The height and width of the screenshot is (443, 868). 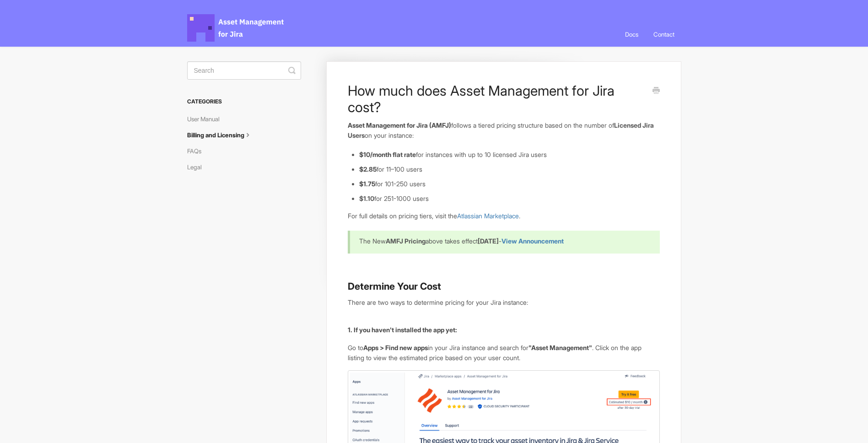 What do you see at coordinates (387, 154) in the screenshot?
I see `strong: $10/month flat rate` at bounding box center [387, 154].